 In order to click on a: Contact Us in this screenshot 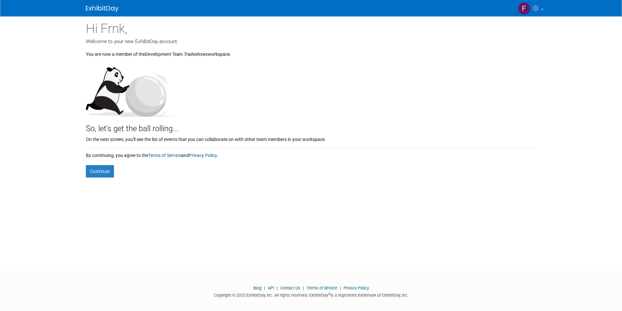, I will do `click(290, 288)`.